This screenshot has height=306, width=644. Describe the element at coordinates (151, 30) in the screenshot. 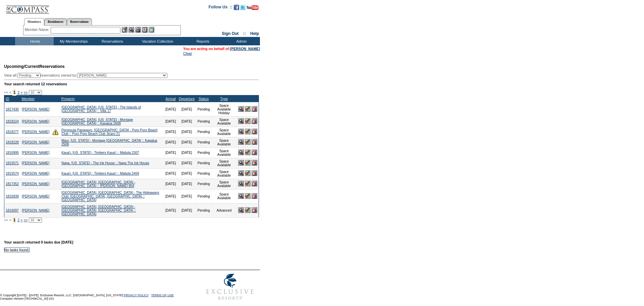

I see `img: b_calculator.gif` at that location.